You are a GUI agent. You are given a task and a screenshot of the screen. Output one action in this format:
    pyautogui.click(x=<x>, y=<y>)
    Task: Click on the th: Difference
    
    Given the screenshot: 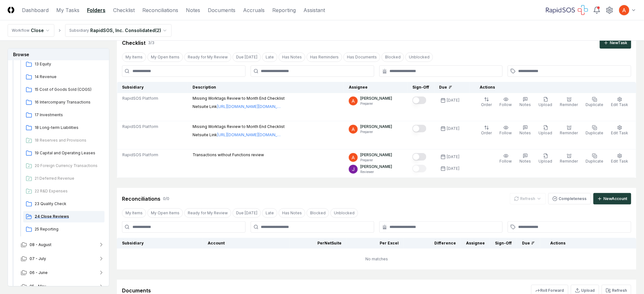 What is the action you would take?
    pyautogui.click(x=432, y=243)
    